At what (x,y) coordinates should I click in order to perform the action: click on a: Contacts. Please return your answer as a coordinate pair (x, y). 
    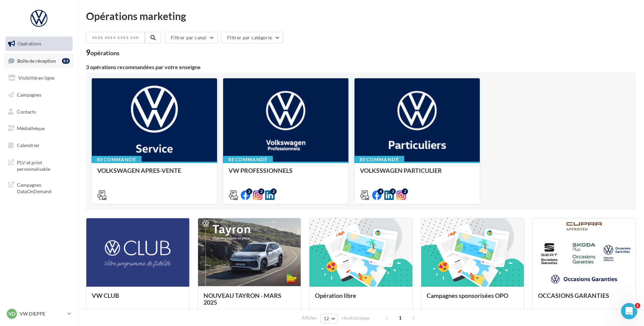
    Looking at the image, I should click on (39, 112).